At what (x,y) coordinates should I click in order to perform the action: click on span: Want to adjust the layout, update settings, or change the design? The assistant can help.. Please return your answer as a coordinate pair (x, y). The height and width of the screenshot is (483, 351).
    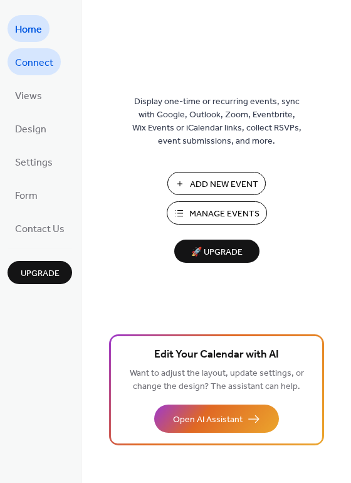
    Looking at the image, I should click on (217, 380).